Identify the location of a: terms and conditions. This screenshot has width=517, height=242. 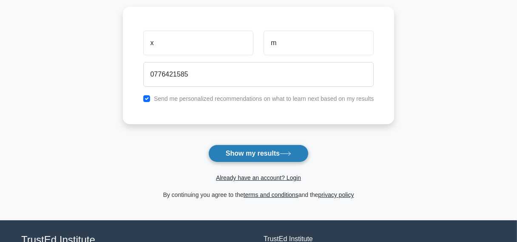
(271, 195).